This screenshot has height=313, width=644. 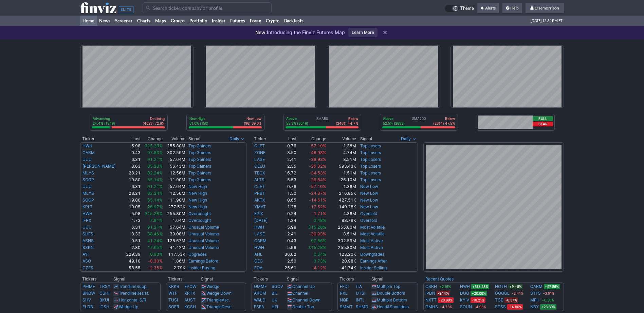 I want to click on td: 329.39, so click(x=131, y=254).